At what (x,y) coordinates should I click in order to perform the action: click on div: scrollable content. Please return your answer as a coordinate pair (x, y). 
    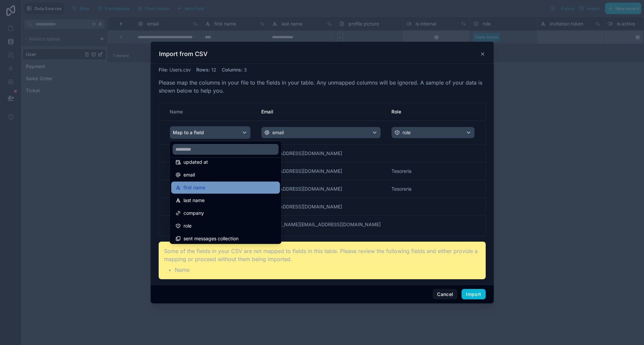
    Looking at the image, I should click on (322, 170).